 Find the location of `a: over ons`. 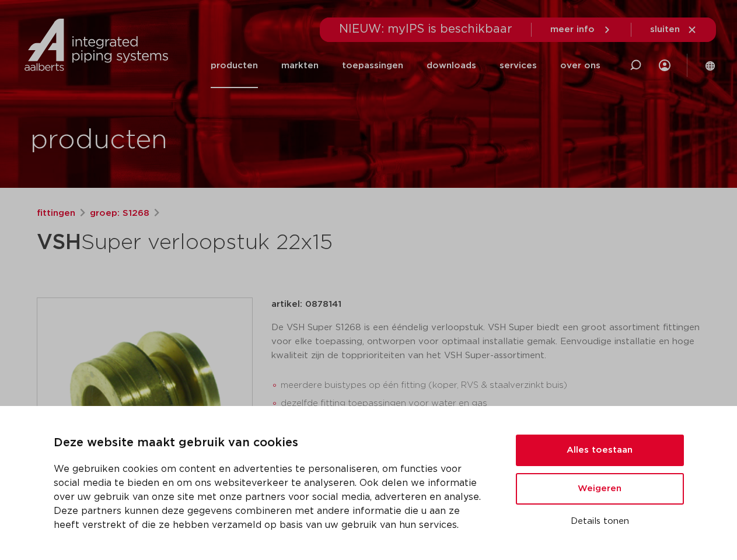

a: over ons is located at coordinates (580, 65).